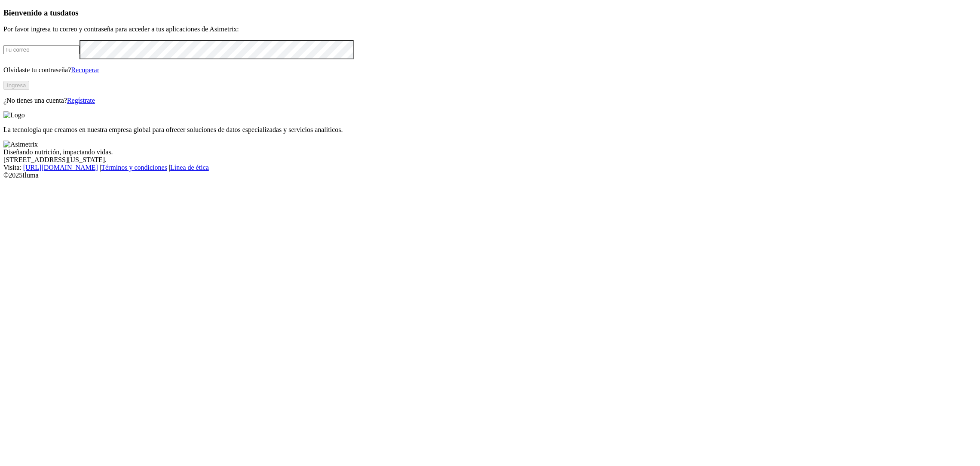 This screenshot has width=980, height=466. Describe the element at coordinates (21, 145) in the screenshot. I see `img: Asimetrix` at that location.